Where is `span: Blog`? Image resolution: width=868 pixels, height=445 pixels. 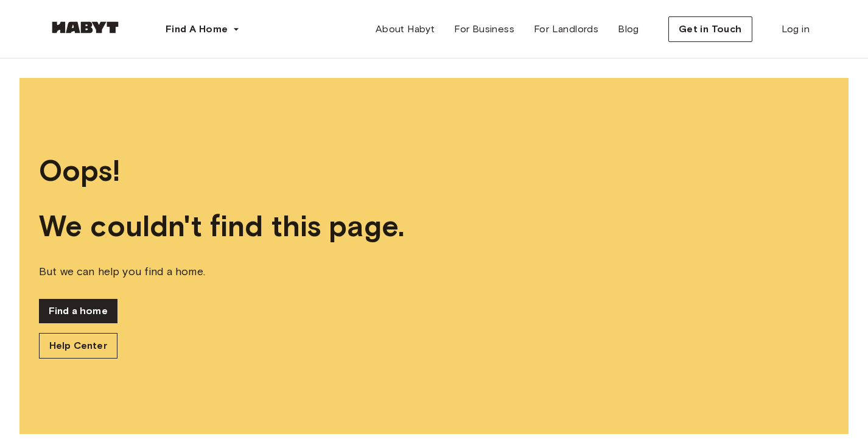 span: Blog is located at coordinates (629, 29).